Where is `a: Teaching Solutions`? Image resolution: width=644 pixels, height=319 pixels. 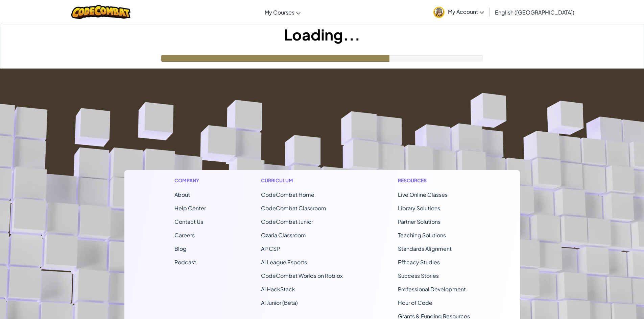
a: Teaching Solutions is located at coordinates (422, 235).